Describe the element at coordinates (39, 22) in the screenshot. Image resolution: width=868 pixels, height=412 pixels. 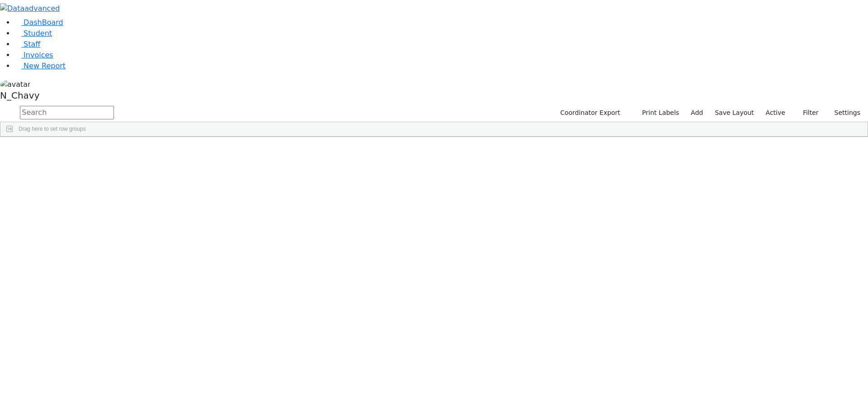
I see `a: DashBoard` at that location.